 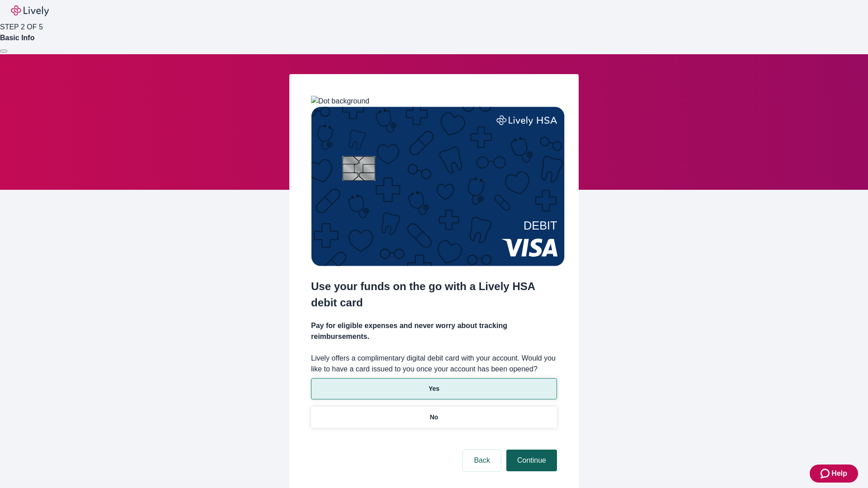 I want to click on button: No, so click(x=434, y=418).